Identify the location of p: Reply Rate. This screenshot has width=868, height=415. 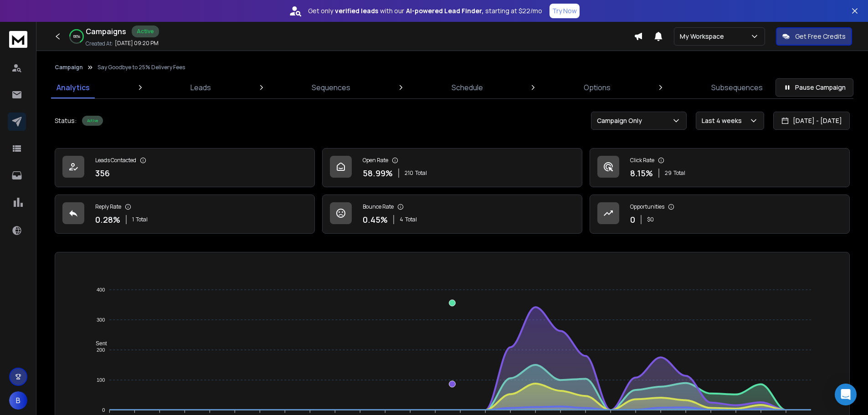
(108, 207).